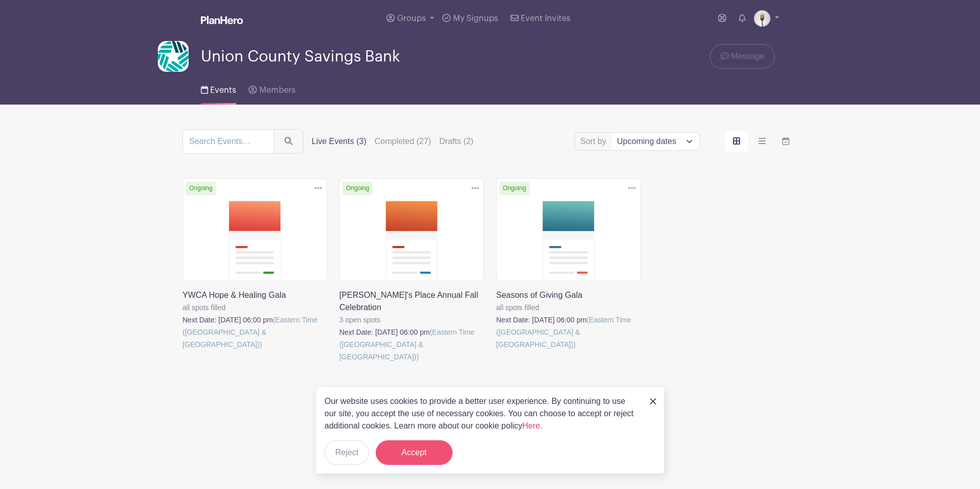 The width and height of the screenshot is (980, 489). Describe the element at coordinates (173, 56) in the screenshot. I see `img: UCSB-Logo-Color-Star-Mark.jpg` at that location.